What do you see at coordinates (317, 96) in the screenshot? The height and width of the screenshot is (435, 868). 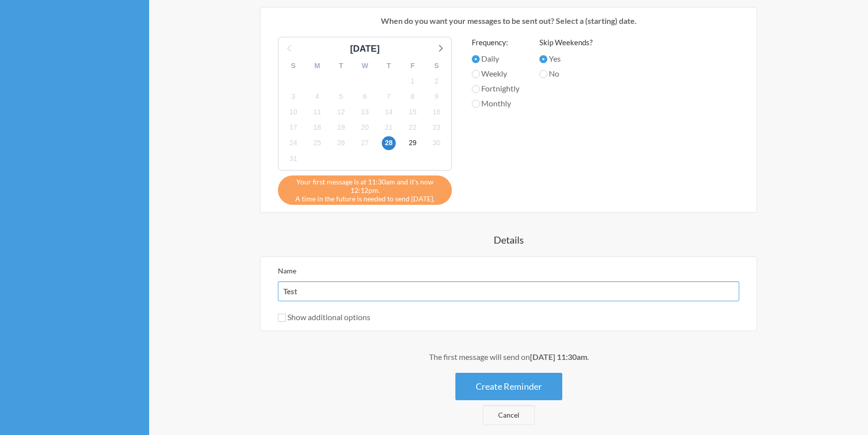 I see `span: Thursday, September 4, 2025` at bounding box center [317, 96].